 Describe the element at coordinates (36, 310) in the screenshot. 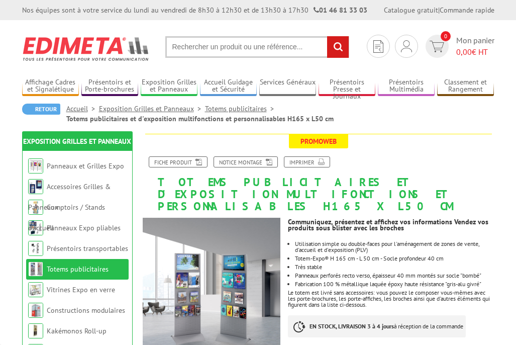

I see `img: Constructions modulaires` at that location.